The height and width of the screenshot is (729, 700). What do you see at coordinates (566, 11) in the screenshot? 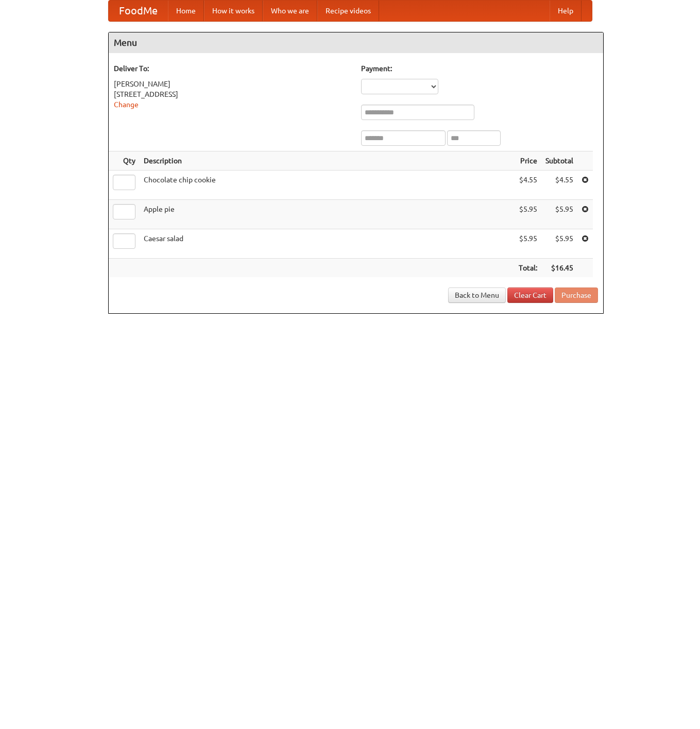
I see `a: Help` at bounding box center [566, 11].